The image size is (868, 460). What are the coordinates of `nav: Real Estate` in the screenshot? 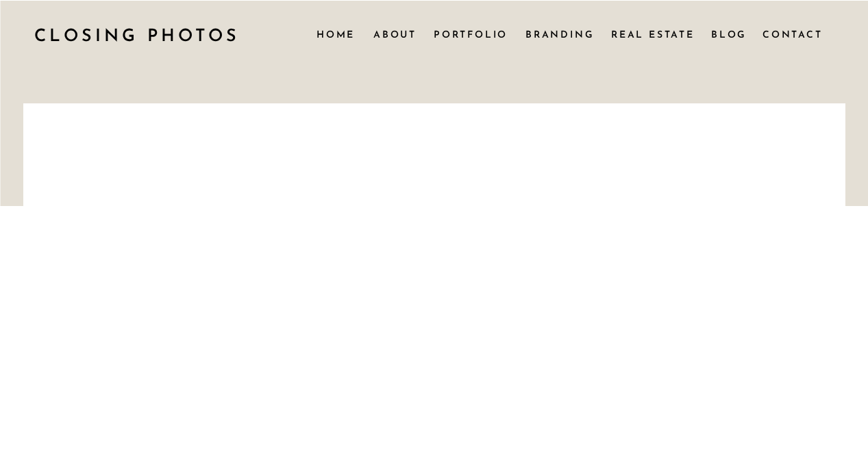 It's located at (654, 34).